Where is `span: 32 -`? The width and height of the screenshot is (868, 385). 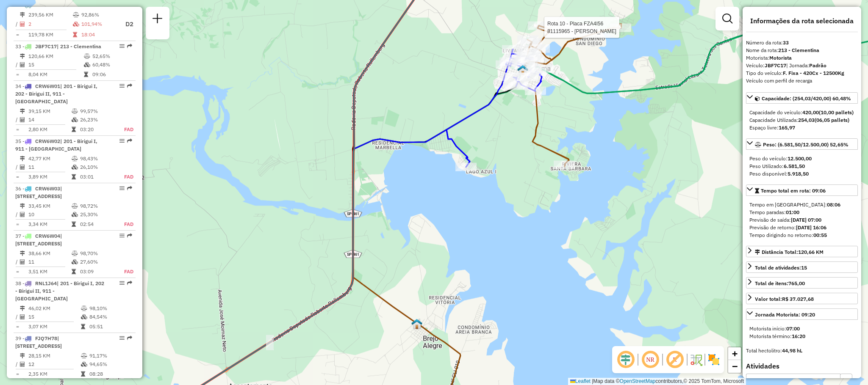
span: 32 - is located at coordinates (36, 5).